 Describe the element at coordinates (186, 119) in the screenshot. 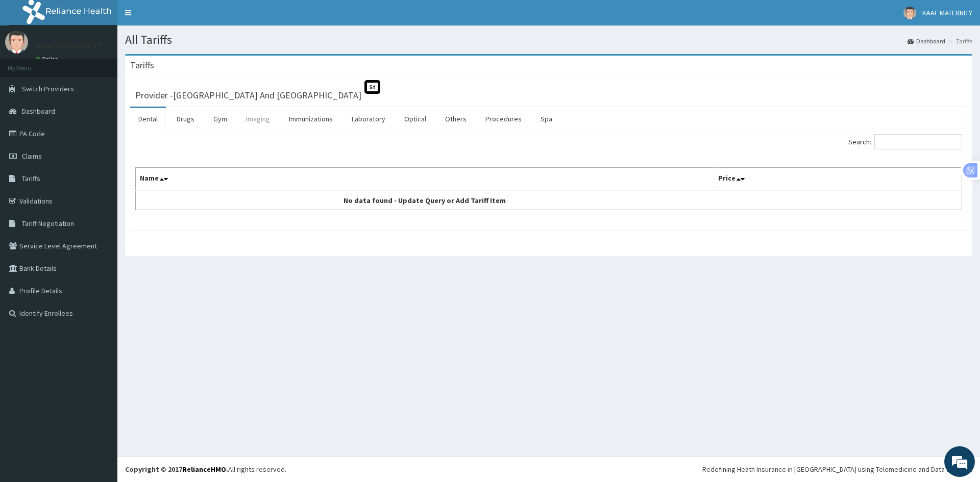

I see `a: Drugs` at that location.